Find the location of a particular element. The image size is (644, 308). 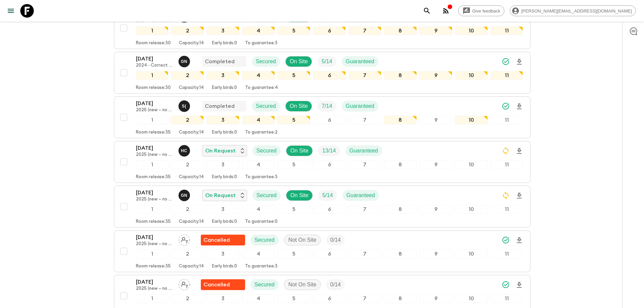

p: To guarantee: 0 is located at coordinates (262, 222).